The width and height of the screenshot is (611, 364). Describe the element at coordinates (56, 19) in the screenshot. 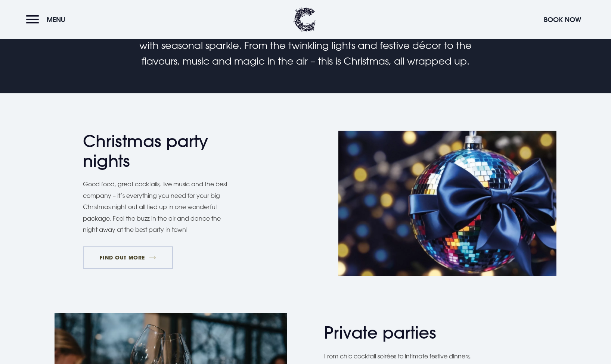

I see `span: Menu` at that location.